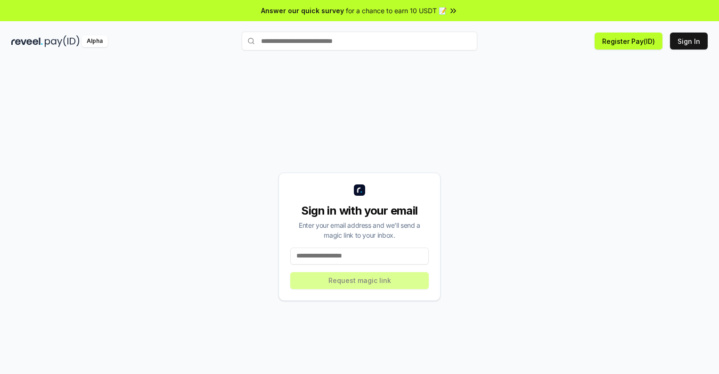 This screenshot has width=719, height=374. Describe the element at coordinates (95, 41) in the screenshot. I see `div: Alpha` at that location.